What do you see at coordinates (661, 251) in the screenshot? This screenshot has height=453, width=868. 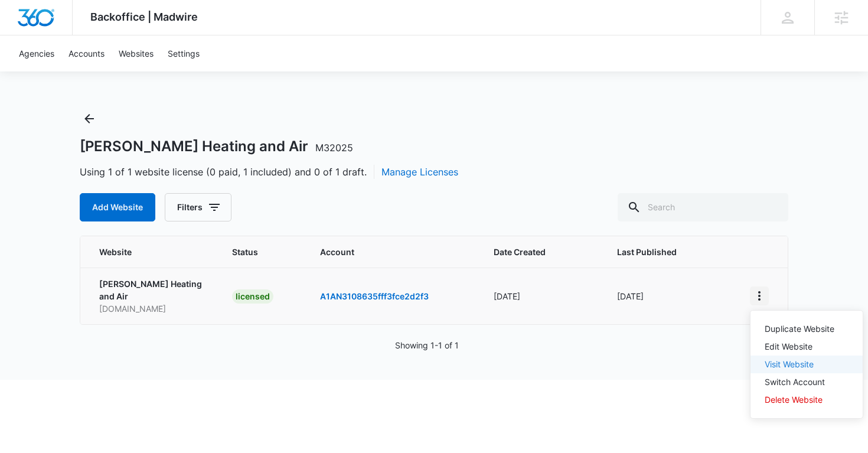 I see `span: Last Published` at bounding box center [661, 251].